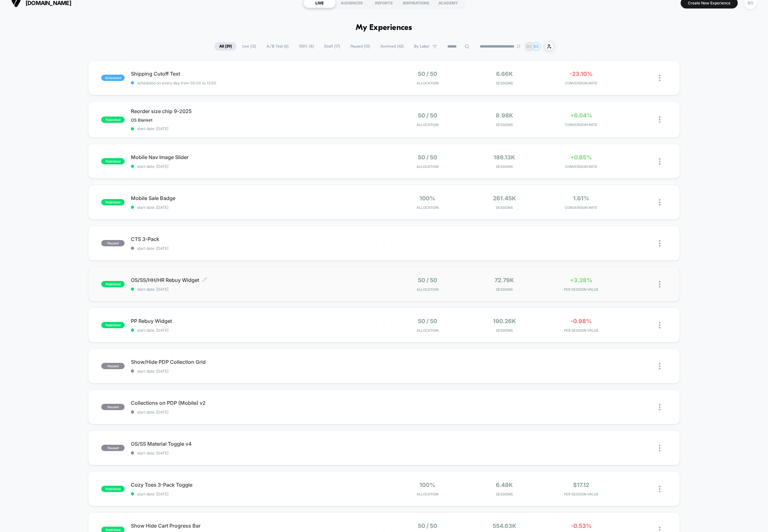  I want to click on span: A/B Test ( 6 ), so click(278, 46).